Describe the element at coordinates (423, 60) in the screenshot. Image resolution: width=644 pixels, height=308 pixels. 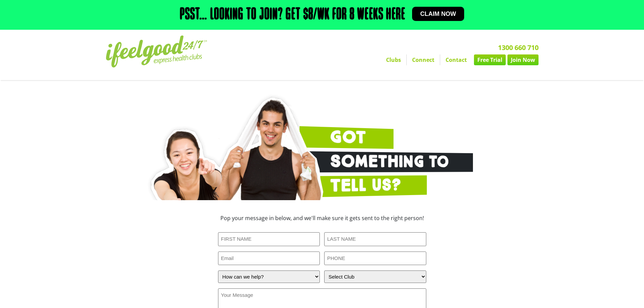
I see `a: Connect` at that location.